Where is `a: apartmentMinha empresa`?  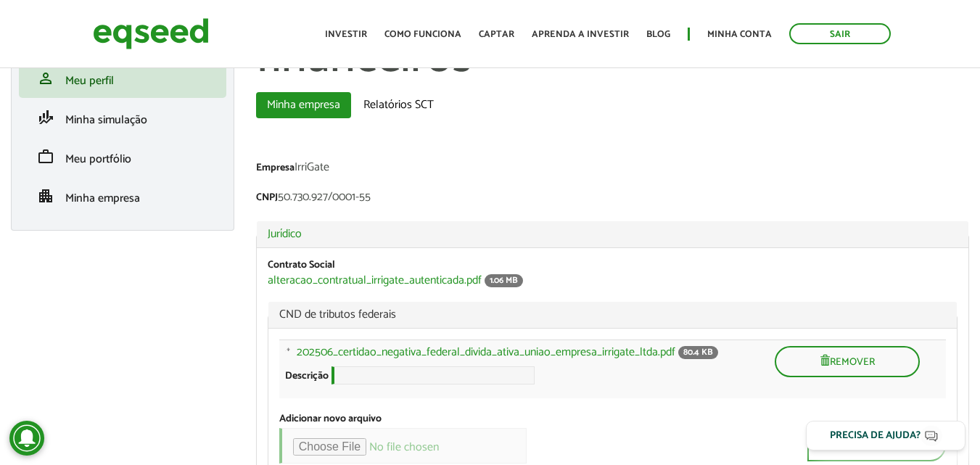 a: apartmentMinha empresa is located at coordinates (122, 195).